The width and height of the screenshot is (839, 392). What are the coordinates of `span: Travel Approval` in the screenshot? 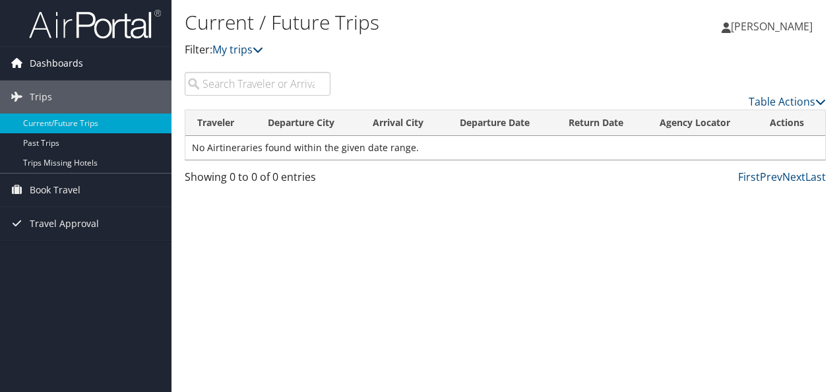 It's located at (64, 224).